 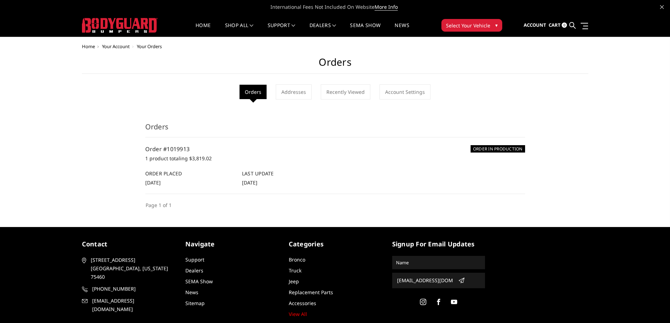 I want to click on p: 1 product totaling $3,819.02, so click(x=335, y=159).